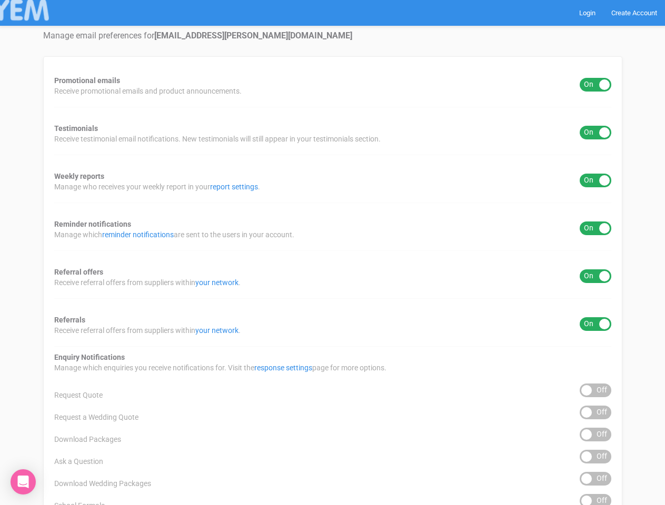 The image size is (665, 505). What do you see at coordinates (78, 395) in the screenshot?
I see `span: Request Quote` at bounding box center [78, 395].